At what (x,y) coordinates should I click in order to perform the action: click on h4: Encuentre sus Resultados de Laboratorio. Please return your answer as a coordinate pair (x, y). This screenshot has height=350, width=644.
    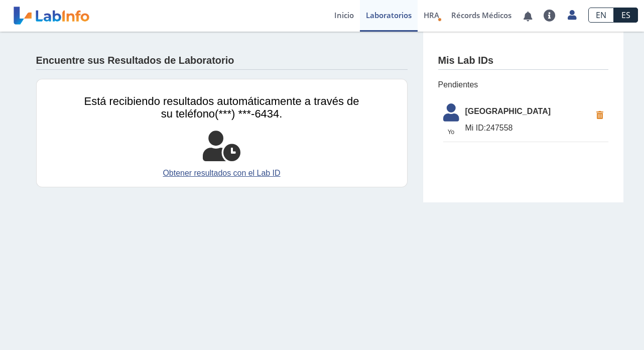
    Looking at the image, I should click on (135, 61).